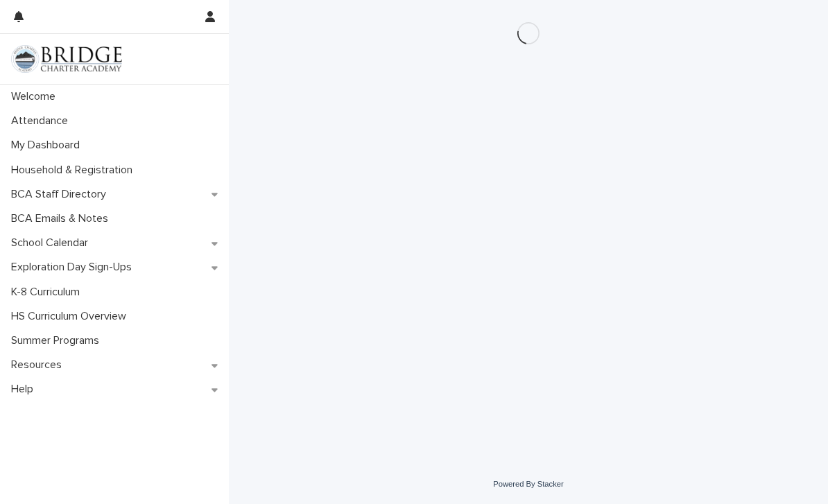 The image size is (828, 504). I want to click on a: Powered By Stacker, so click(528, 484).